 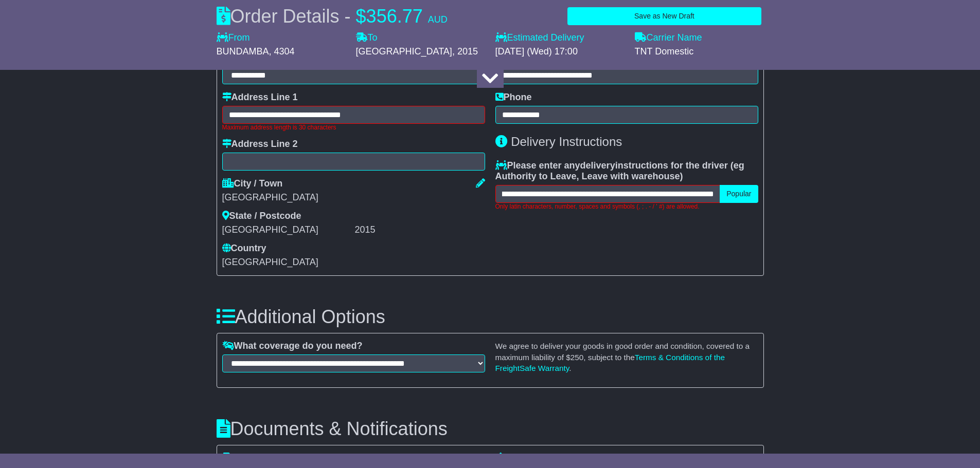 I want to click on label: Please enter any instructions for the driver ( ), so click(x=626, y=171).